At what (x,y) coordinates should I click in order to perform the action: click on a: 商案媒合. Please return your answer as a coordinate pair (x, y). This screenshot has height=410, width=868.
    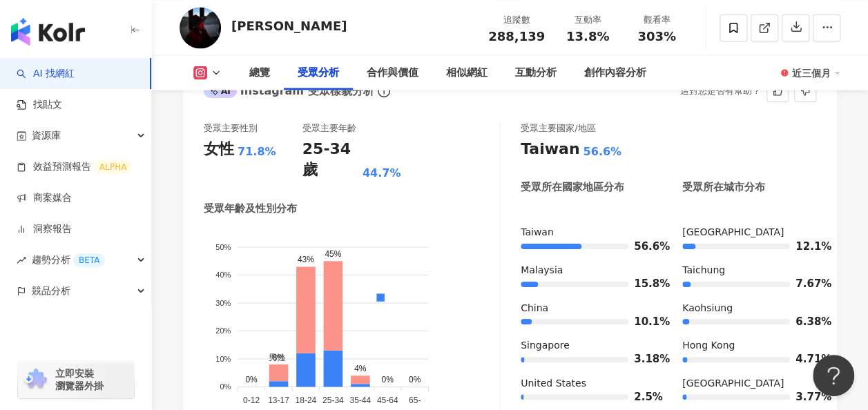
    Looking at the image, I should click on (45, 198).